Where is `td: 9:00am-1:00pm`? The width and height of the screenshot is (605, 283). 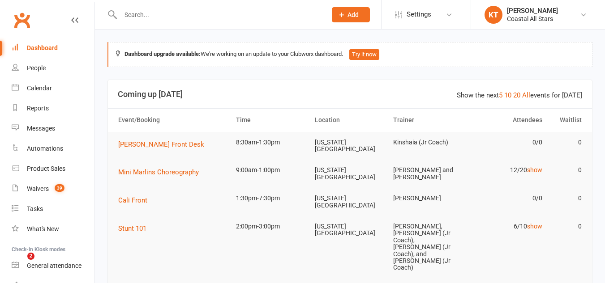
td: 9:00am-1:00pm is located at coordinates (271, 170).